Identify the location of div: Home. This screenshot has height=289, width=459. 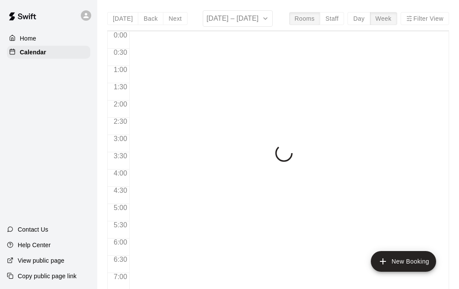
(48, 38).